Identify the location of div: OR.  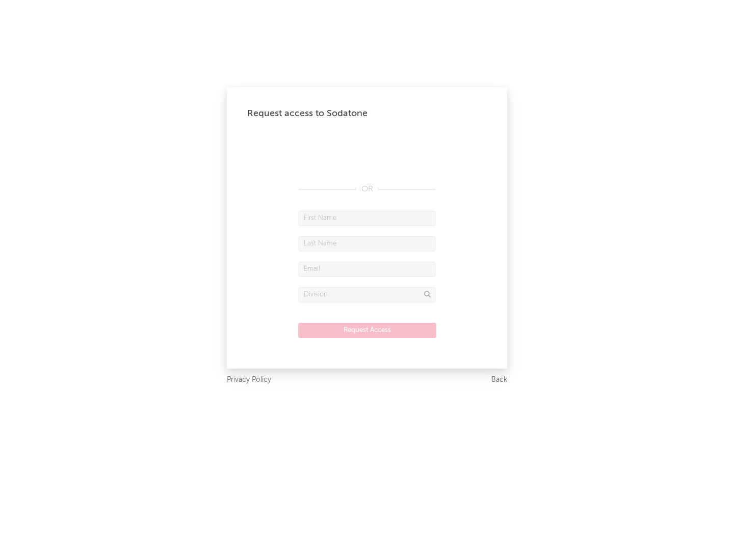
(367, 189).